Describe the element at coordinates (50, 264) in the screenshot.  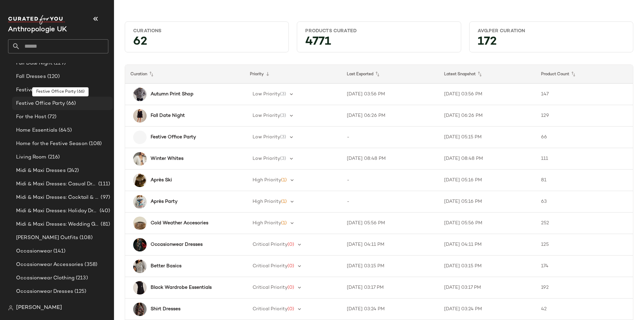
I see `span: Occasionwear Accessories` at that location.